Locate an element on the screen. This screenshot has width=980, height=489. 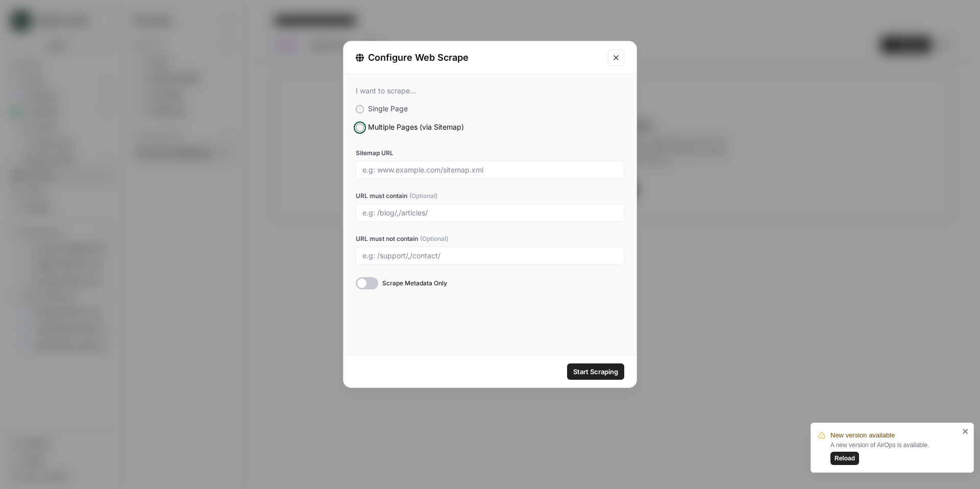
span: Start Scraping is located at coordinates (596, 372).